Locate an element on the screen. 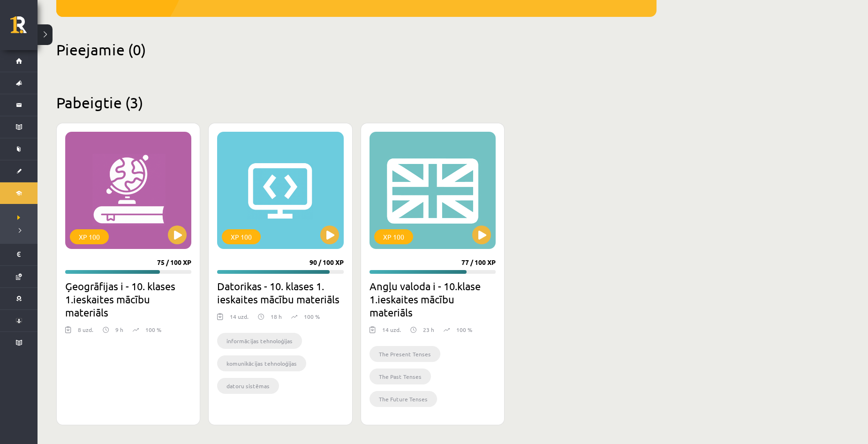 Image resolution: width=868 pixels, height=444 pixels. li: datoru sistēmas is located at coordinates (248, 386).